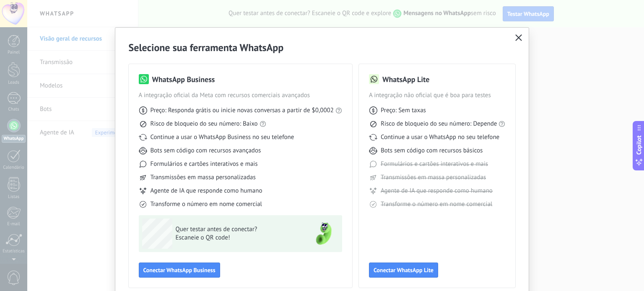 The height and width of the screenshot is (291, 644). What do you see at coordinates (179, 270) in the screenshot?
I see `span: Conectar WhatsApp Business` at bounding box center [179, 270].